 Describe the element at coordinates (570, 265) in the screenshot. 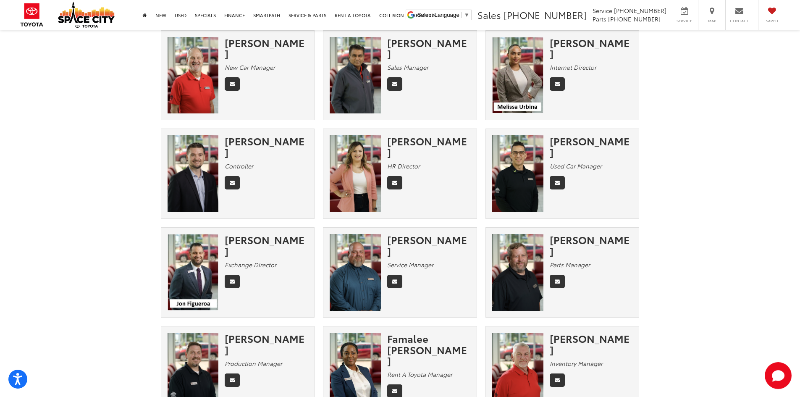

I see `em: Parts Manager` at that location.